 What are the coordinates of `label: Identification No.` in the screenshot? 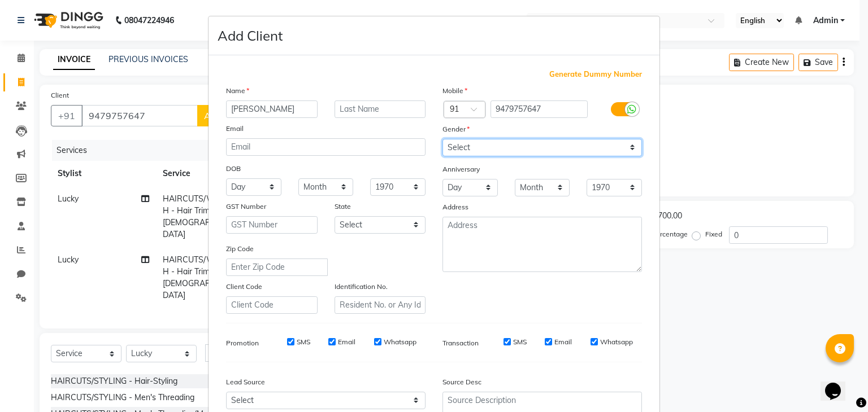 It's located at (361, 287).